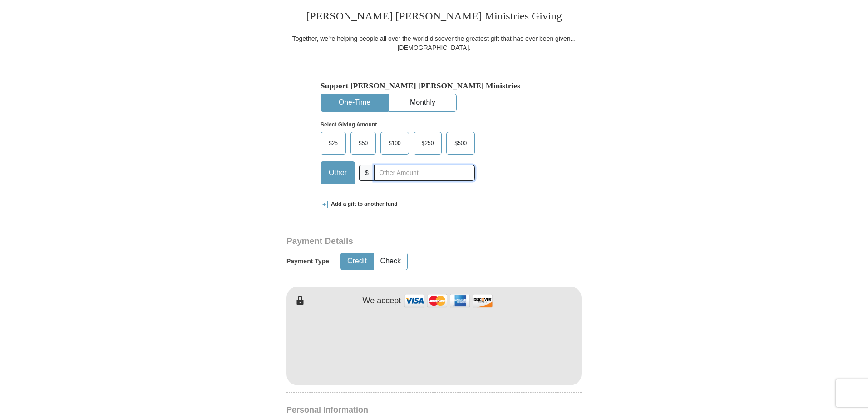  I want to click on button: Check, so click(391, 261).